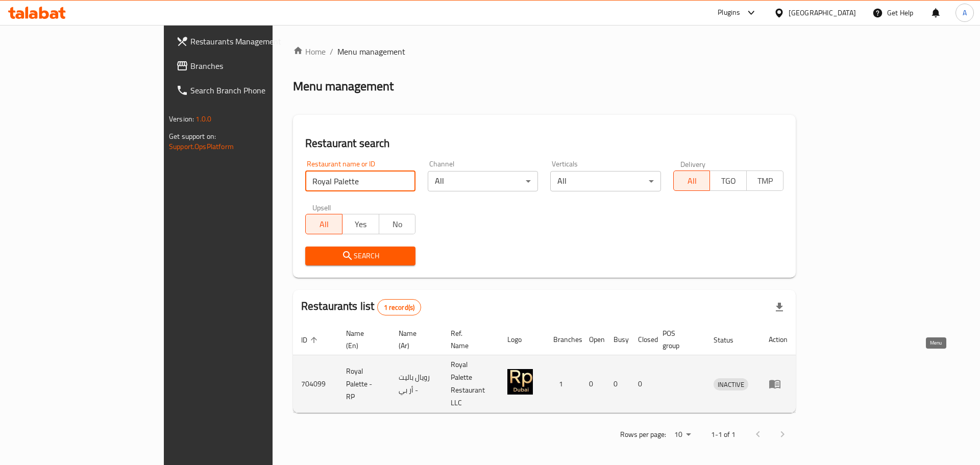 The image size is (980, 465). I want to click on span: Name (Ar), so click(414, 339).